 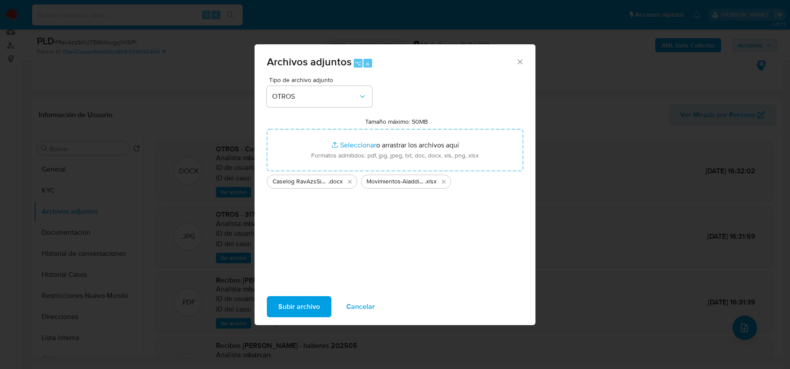 I want to click on label: Tamaño máximo: 50MB, so click(x=396, y=122).